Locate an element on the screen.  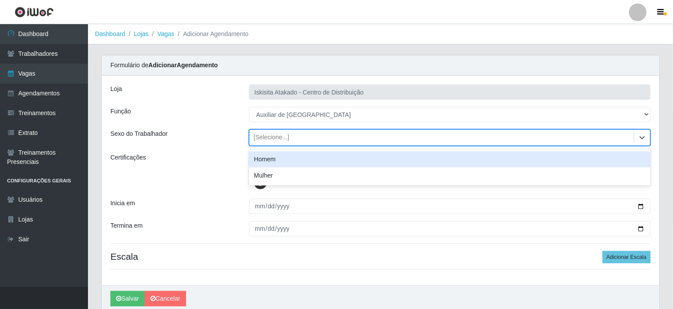
div: [Selecione...] is located at coordinates (271, 138).